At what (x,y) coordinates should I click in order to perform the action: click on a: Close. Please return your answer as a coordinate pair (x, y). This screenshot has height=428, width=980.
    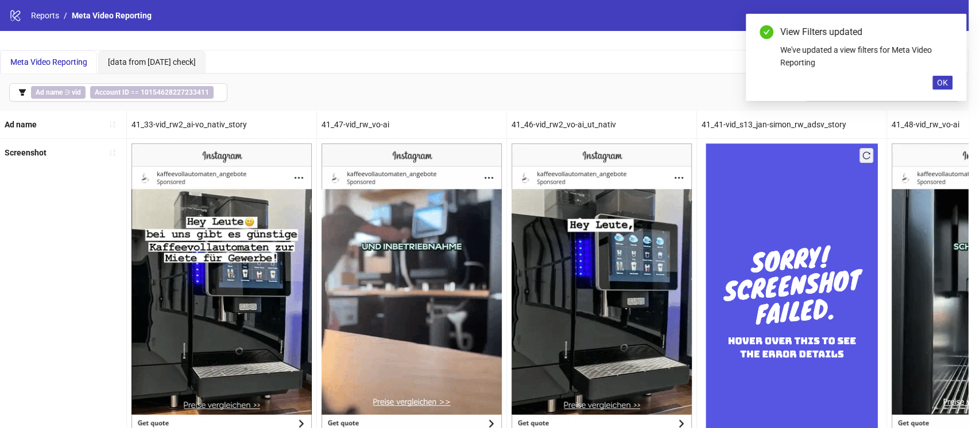
    Looking at the image, I should click on (946, 31).